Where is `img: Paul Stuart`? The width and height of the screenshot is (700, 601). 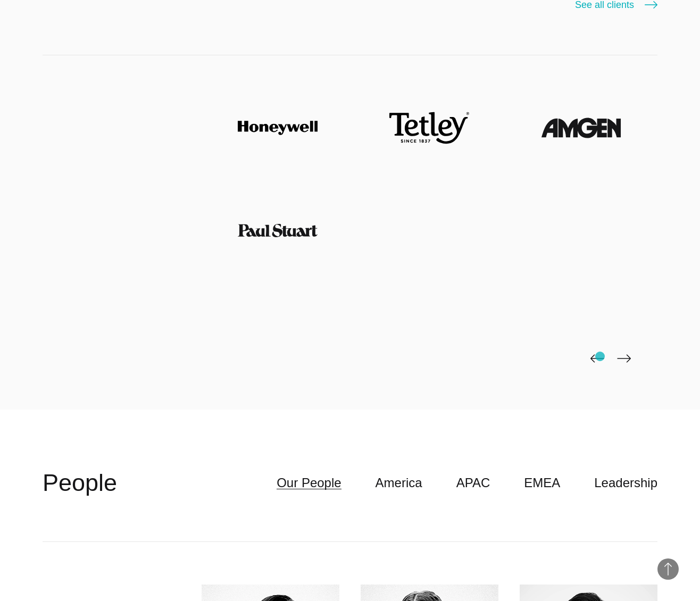 img: Paul Stuart is located at coordinates (278, 230).